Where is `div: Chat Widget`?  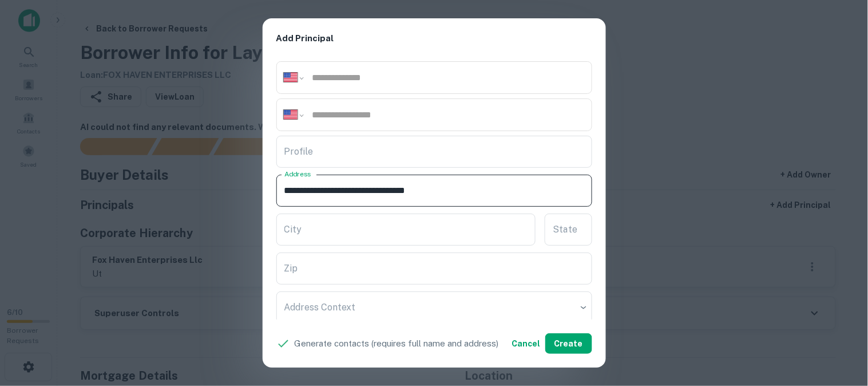
div: Chat Widget is located at coordinates (839, 322).